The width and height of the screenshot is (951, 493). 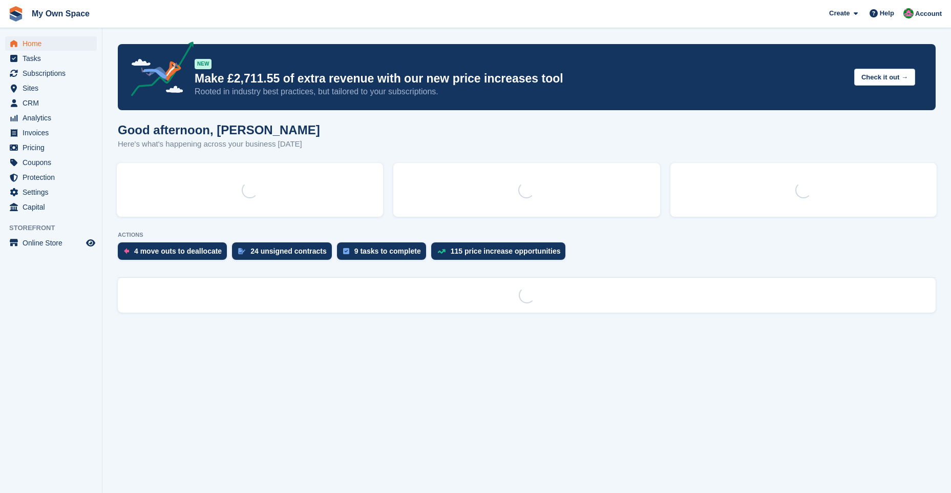 What do you see at coordinates (53, 147) in the screenshot?
I see `span: Pricing` at bounding box center [53, 147].